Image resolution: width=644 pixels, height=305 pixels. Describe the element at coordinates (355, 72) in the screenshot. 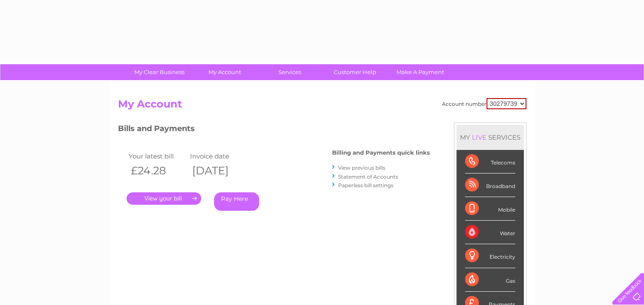

I see `a: Customer Help` at that location.